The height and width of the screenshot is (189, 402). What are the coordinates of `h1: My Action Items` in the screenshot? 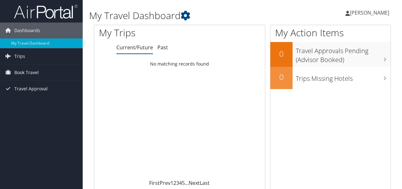 It's located at (331, 33).